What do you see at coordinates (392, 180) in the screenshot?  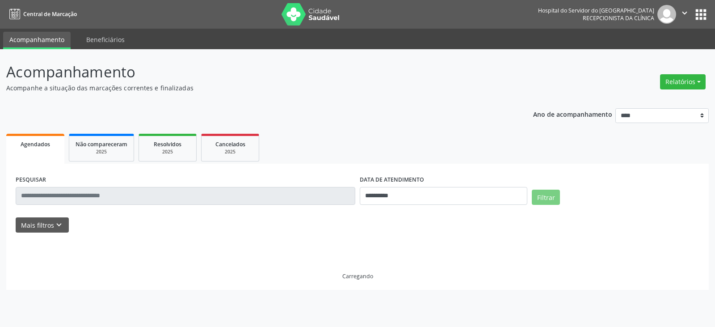 I see `label: DATA DE ATENDIMENTO` at bounding box center [392, 180].